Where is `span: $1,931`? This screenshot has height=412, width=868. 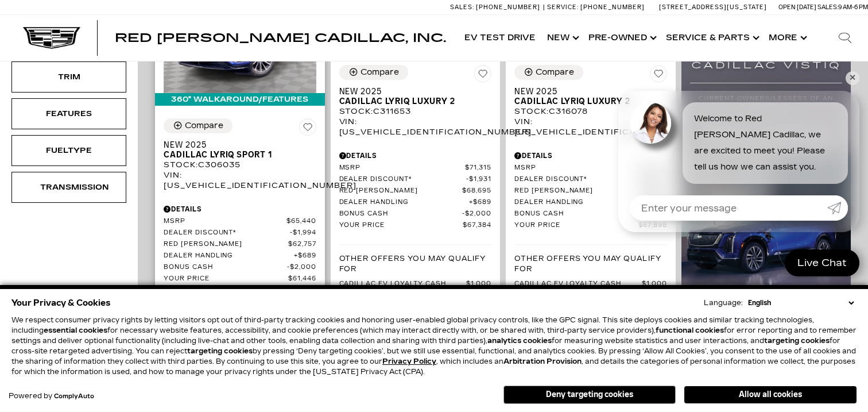 span: $1,931 is located at coordinates (479, 179).